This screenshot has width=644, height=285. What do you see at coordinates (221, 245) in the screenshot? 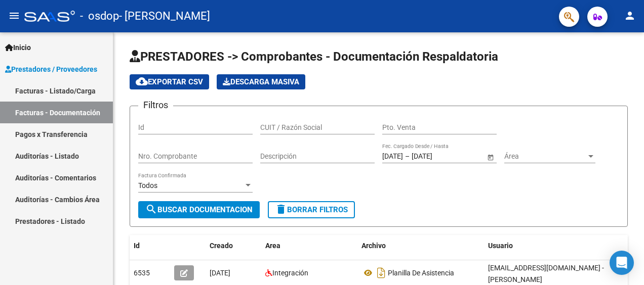
I see `span: Creado` at bounding box center [221, 245].